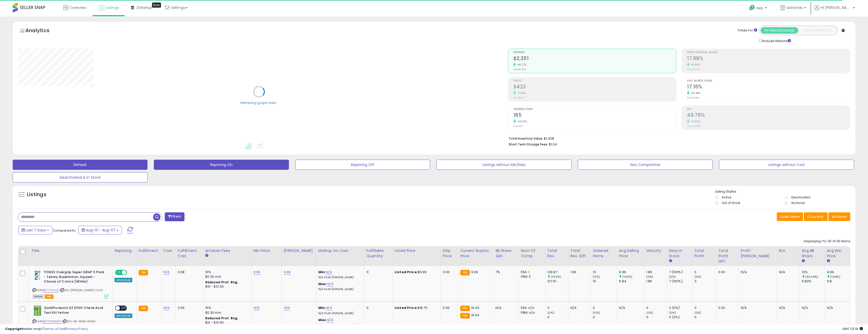  I want to click on div: Displaying 1 to 25 of 30 items, so click(827, 241).